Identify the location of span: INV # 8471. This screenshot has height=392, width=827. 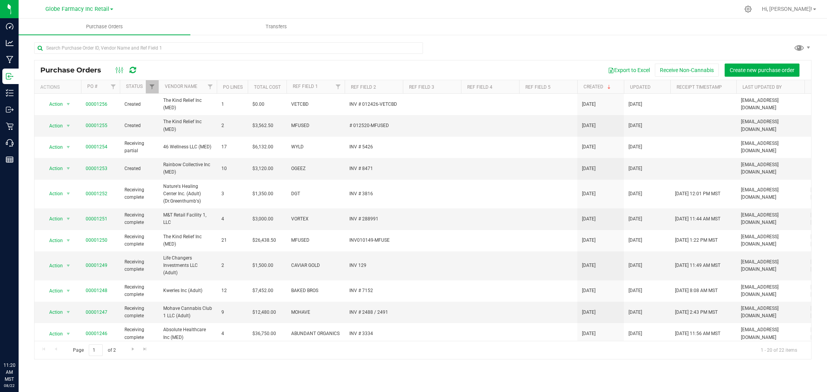
(374, 169).